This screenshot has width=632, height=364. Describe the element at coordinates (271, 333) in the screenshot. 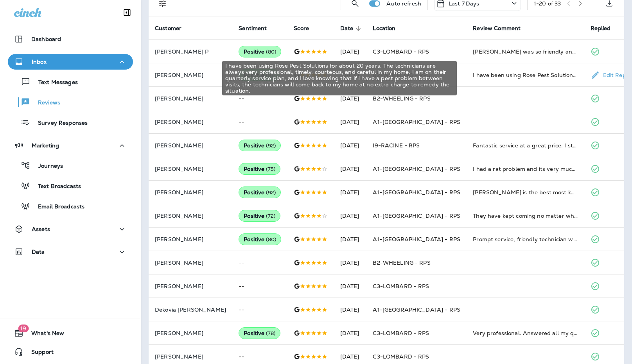

I see `span: ( 78 )` at that location.